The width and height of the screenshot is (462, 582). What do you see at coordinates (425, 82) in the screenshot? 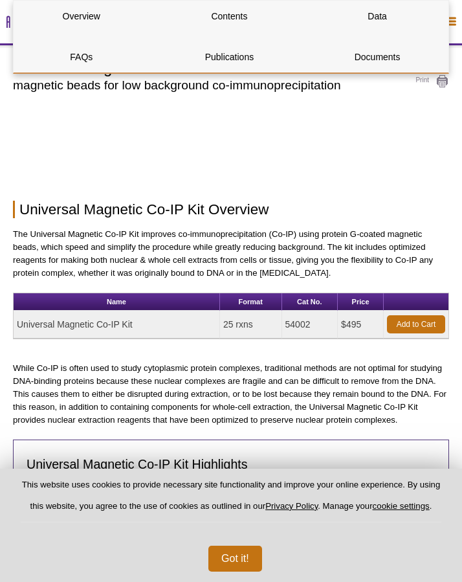
I see `a: Print` at bounding box center [425, 82].